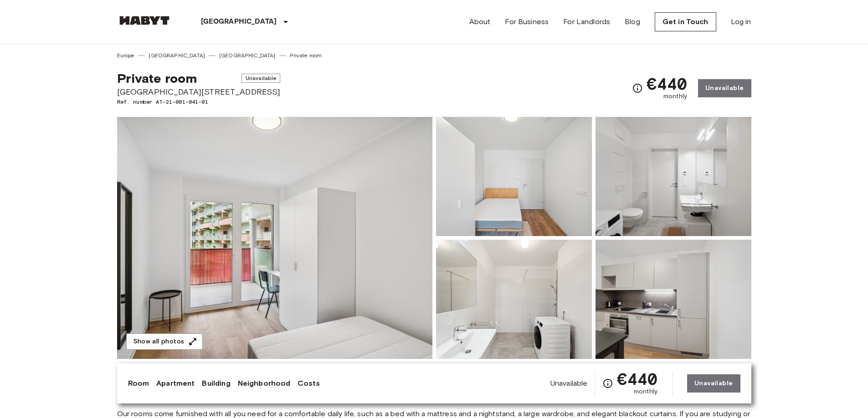 Image resolution: width=868 pixels, height=418 pixels. I want to click on a: Get in Touch, so click(685, 22).